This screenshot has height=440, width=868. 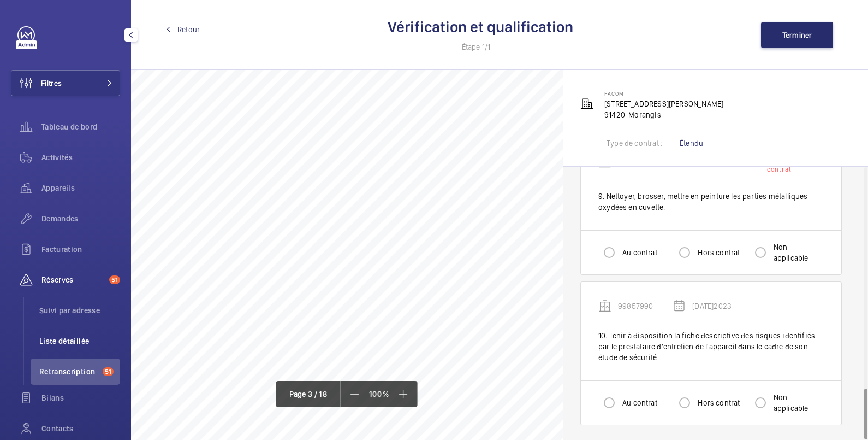 What do you see at coordinates (692, 143) in the screenshot?
I see `a: Étendu` at bounding box center [692, 143].